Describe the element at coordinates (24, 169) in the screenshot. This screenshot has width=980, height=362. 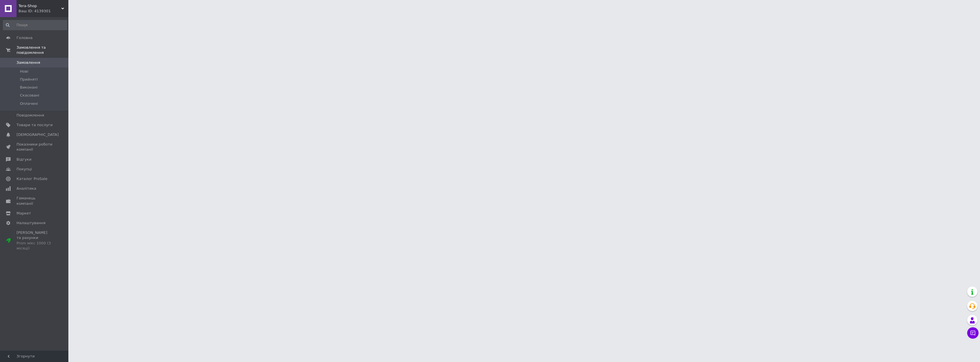
I see `span: Покупці` at that location.